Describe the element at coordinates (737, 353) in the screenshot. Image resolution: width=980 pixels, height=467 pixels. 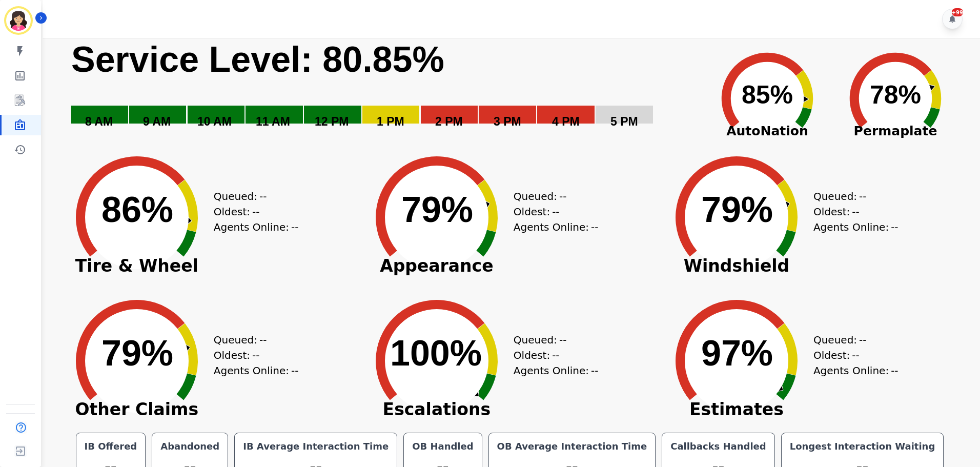
I see `text: 97%` at that location.